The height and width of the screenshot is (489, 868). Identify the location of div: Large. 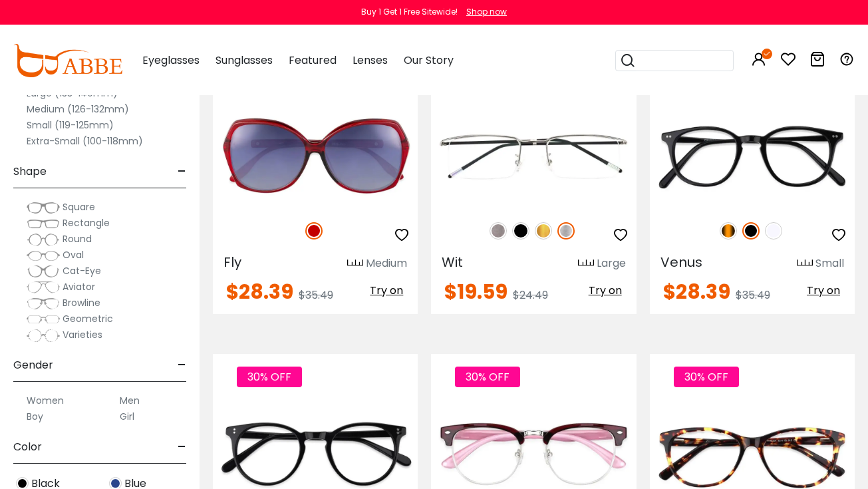
(612, 264).